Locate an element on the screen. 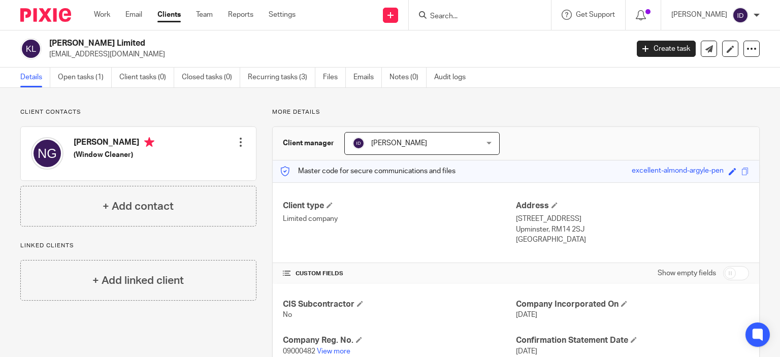 This screenshot has height=357, width=780. a: Recurring tasks (3) is located at coordinates (281, 77).